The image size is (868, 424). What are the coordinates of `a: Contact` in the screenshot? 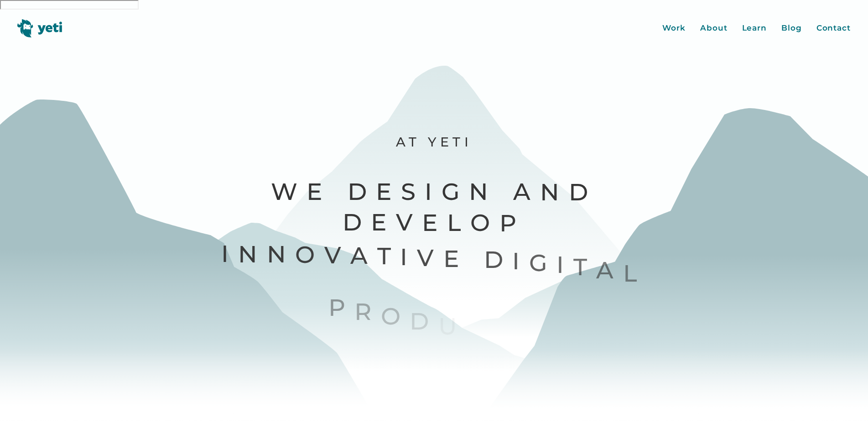 It's located at (833, 28).